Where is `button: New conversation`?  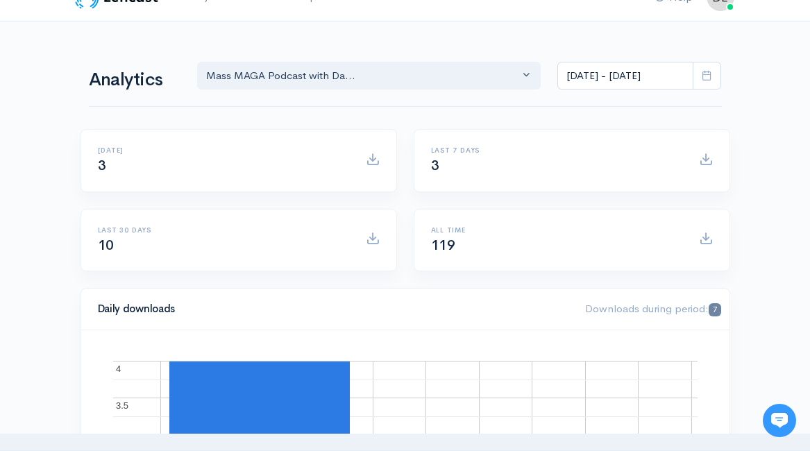 button: New conversation is located at coordinates (139, 198).